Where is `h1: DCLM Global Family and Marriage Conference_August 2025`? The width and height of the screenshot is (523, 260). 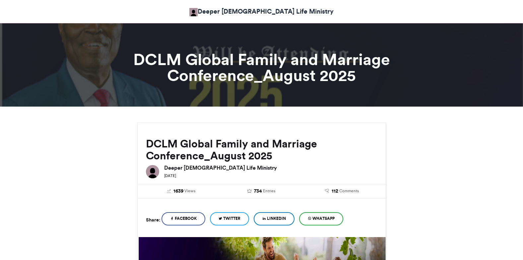 h1: DCLM Global Family and Marriage Conference_August 2025 is located at coordinates (262, 67).